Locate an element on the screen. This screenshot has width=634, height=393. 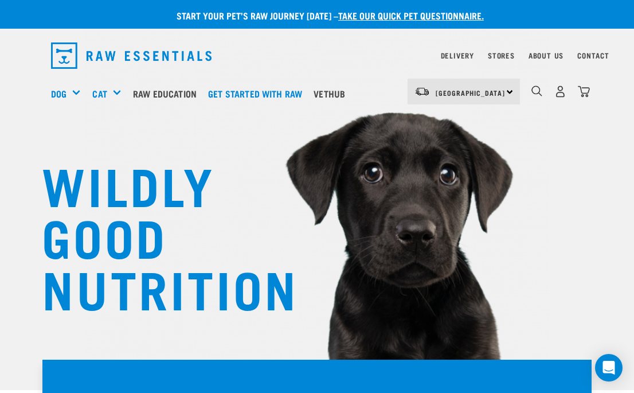
a: Contact is located at coordinates (593, 55).